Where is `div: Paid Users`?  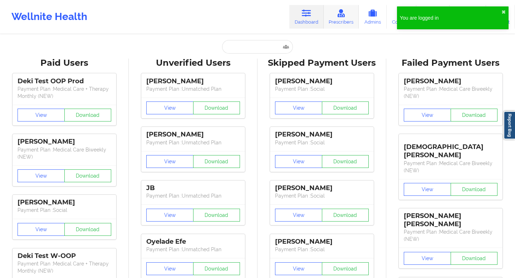
div: Paid Users is located at coordinates (64, 63).